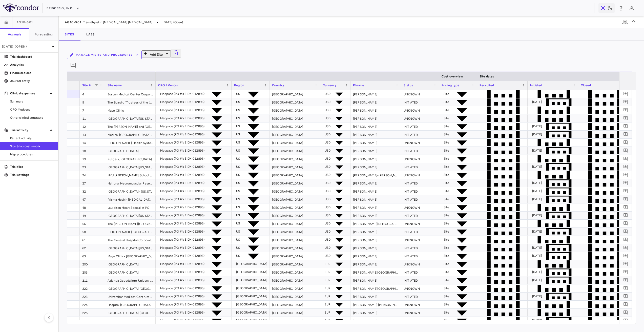 The width and height of the screenshot is (644, 332). Describe the element at coordinates (92, 215) in the screenshot. I see `div: 49` at that location.